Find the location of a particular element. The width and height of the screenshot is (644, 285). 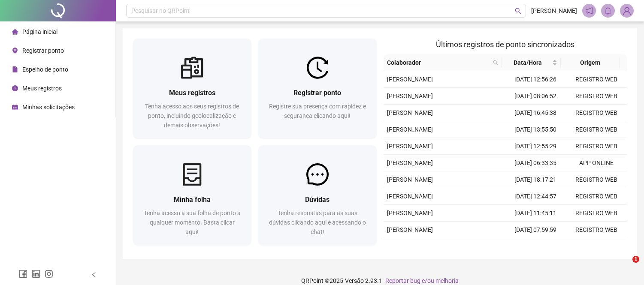

a: Registrar pontoRegistre sua presença com rapidez e segurança clicando aqui! is located at coordinates (317, 88).